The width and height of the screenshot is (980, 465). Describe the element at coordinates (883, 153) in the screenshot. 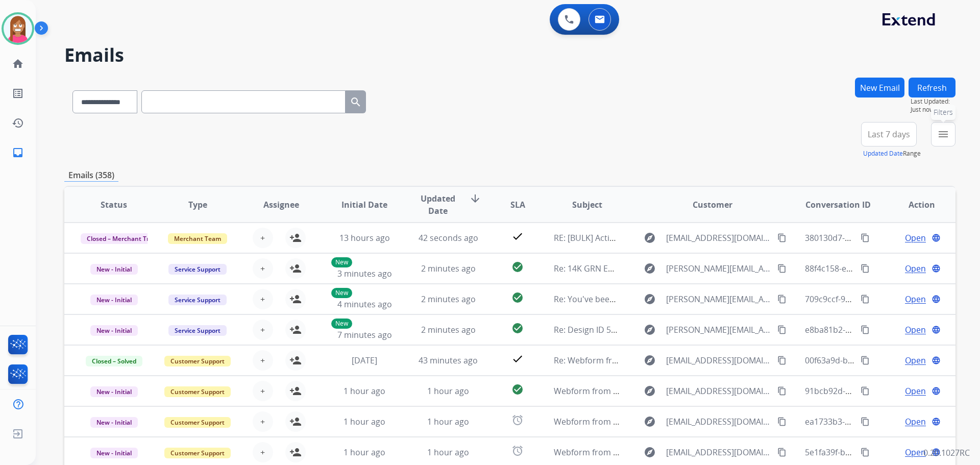

I see `button: Updated Date` at that location.